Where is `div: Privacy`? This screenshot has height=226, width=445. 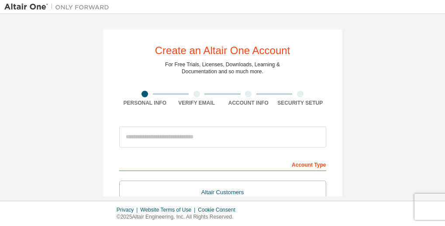
div: Privacy is located at coordinates (128, 210).